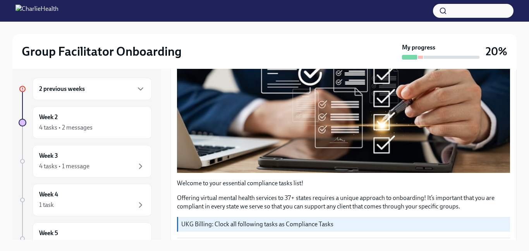 The height and width of the screenshot is (251, 529). Describe the element at coordinates (37, 11) in the screenshot. I see `img: CharlieHealth` at that location.